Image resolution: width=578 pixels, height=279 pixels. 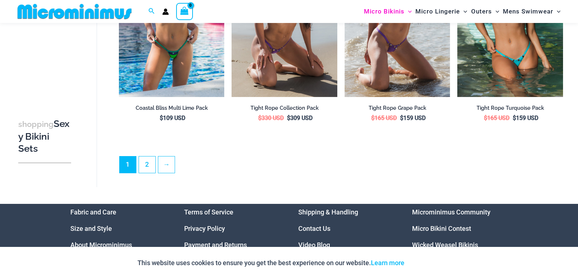 What do you see at coordinates (152, 11) in the screenshot?
I see `a: Search icon link` at bounding box center [152, 11].